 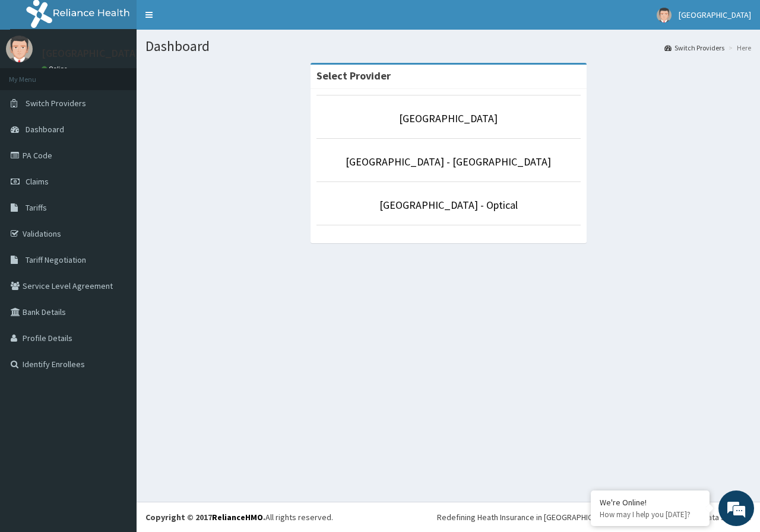 I want to click on span: Claims, so click(x=37, y=181).